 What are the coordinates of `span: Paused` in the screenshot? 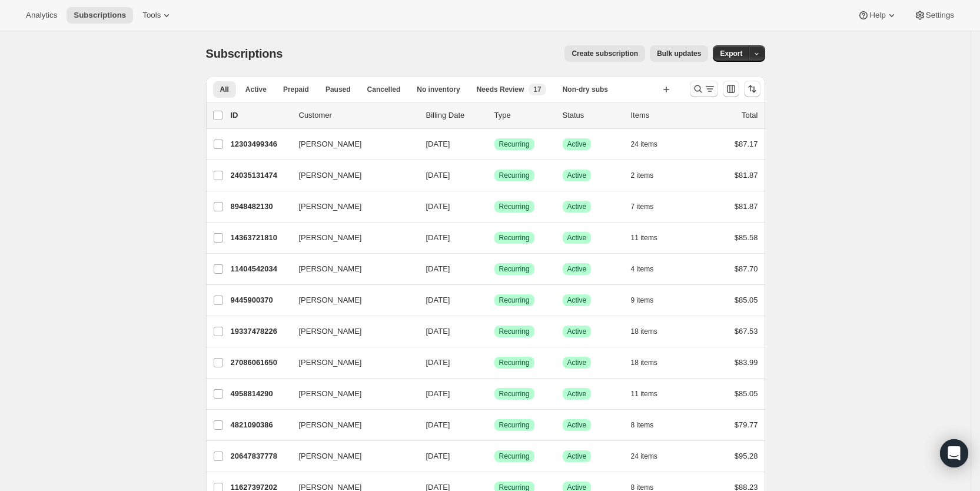 It's located at (338, 89).